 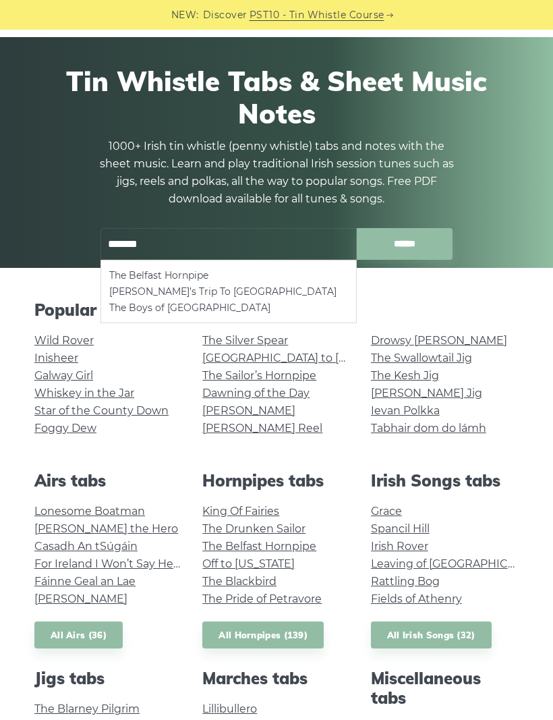 What do you see at coordinates (416, 599) in the screenshot?
I see `a: Fields of Athenry` at bounding box center [416, 599].